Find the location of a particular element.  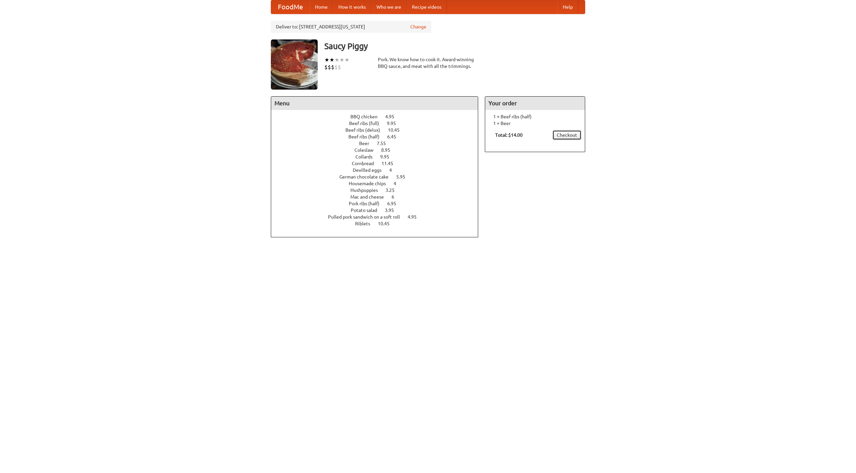

span: 5.95 is located at coordinates (404, 177).